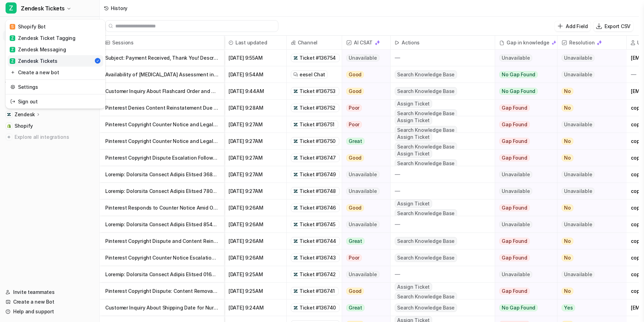 The width and height of the screenshot is (644, 322). What do you see at coordinates (34, 61) in the screenshot?
I see `div: Zendesk Tickets` at bounding box center [34, 61].